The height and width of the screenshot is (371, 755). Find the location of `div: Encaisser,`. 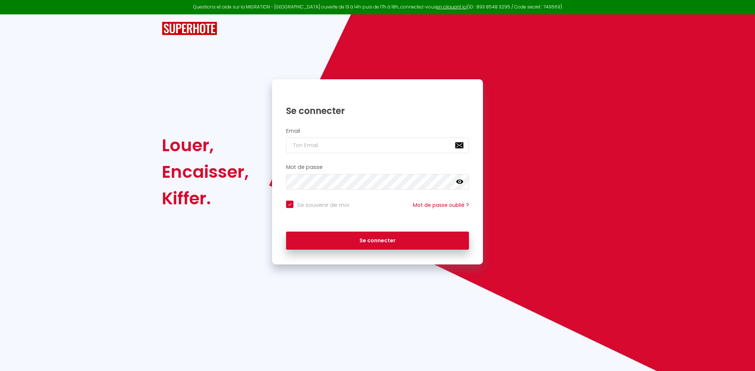

div: Encaisser, is located at coordinates (205, 172).